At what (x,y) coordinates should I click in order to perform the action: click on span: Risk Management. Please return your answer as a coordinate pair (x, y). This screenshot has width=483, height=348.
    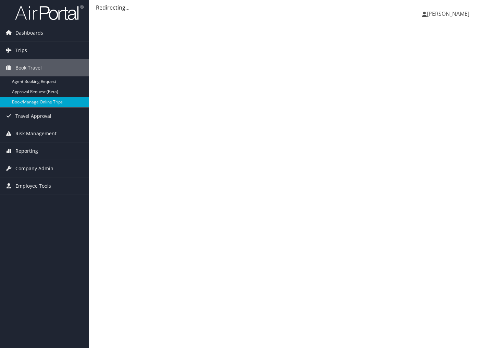
    Looking at the image, I should click on (36, 134).